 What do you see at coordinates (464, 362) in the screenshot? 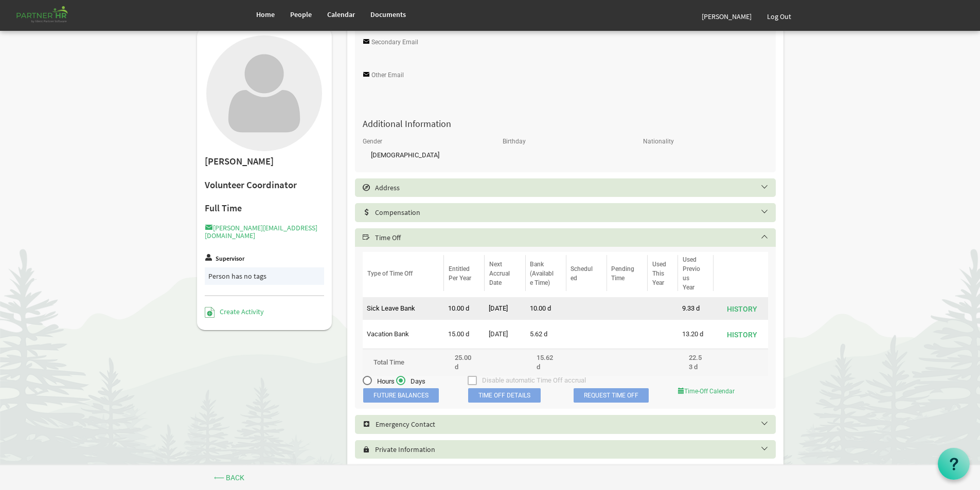
I see `td: 25.00 column header Entitled Per Year` at bounding box center [464, 362].